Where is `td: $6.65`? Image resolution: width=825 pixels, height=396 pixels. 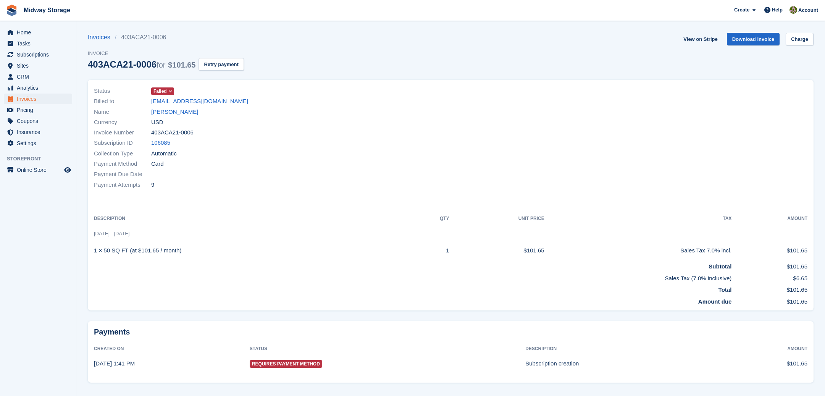
td: $6.65 is located at coordinates (770, 277).